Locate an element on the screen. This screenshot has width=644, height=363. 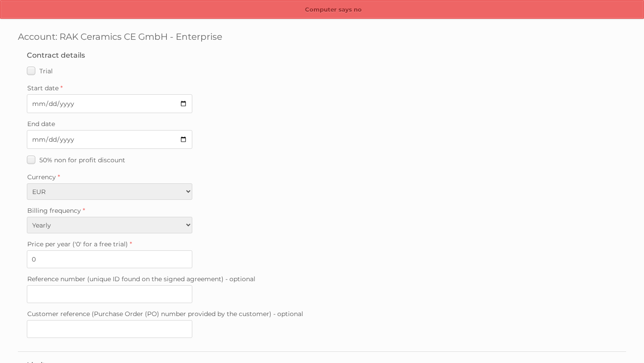
span: Customer reference (Purchase Order (PO) number provided by the customer) - optional is located at coordinates (165, 313).